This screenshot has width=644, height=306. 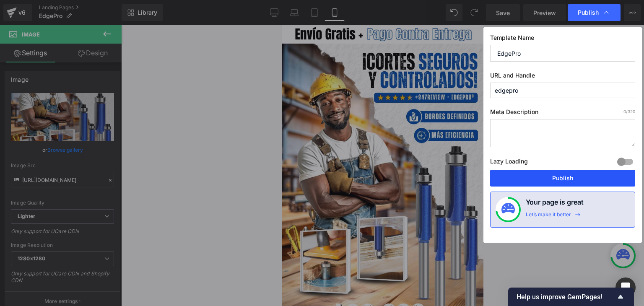 I want to click on h4: Your page is great, so click(x=554, y=204).